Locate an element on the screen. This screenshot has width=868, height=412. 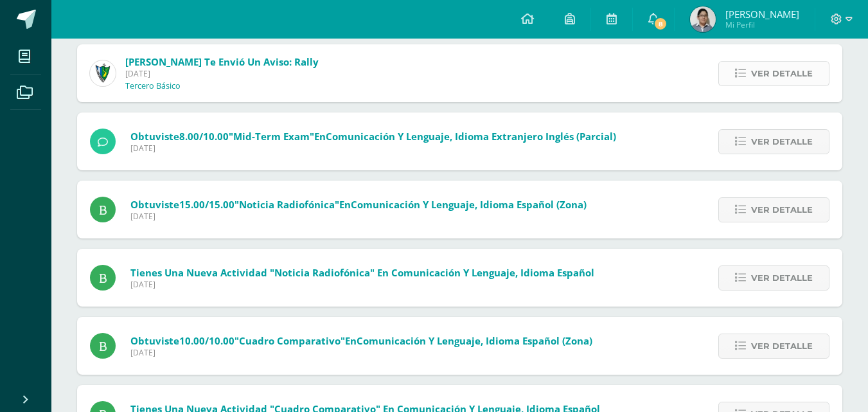
span: Comunicación y Lenguaje, Idioma Extranjero Inglés (Parcial) is located at coordinates (471, 136).